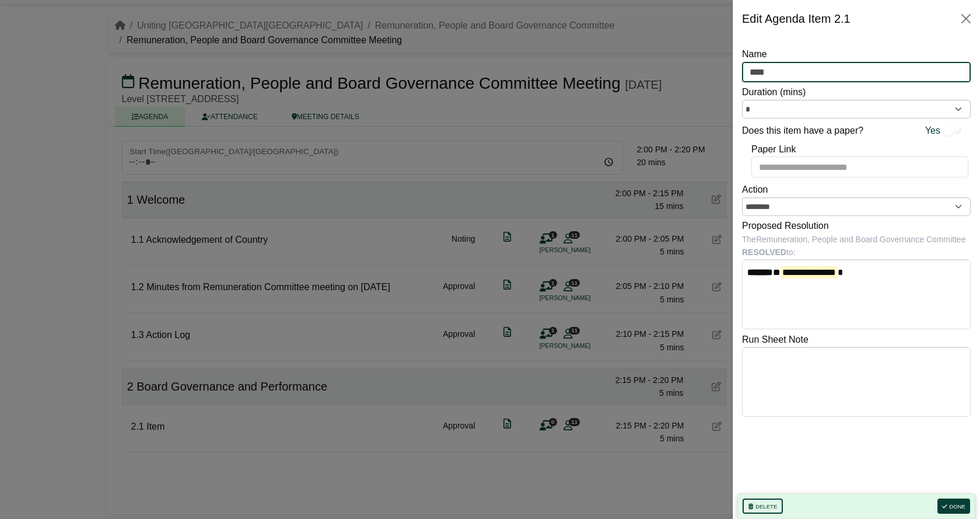 This screenshot has width=980, height=519. What do you see at coordinates (954, 507) in the screenshot?
I see `button: Done` at bounding box center [954, 507].